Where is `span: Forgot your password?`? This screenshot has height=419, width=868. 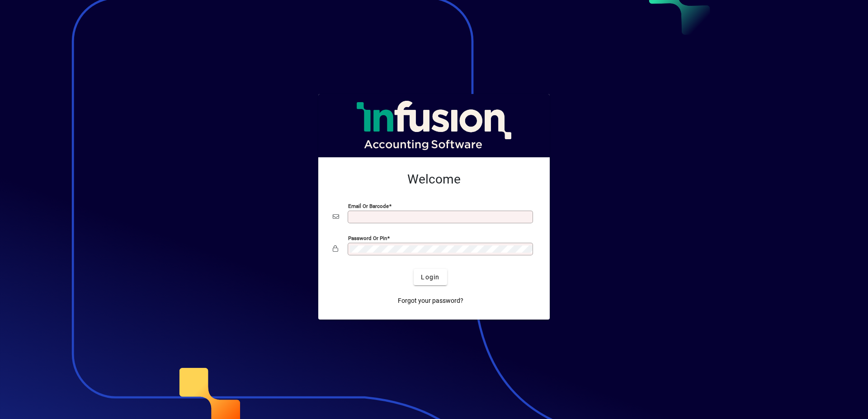
span: Forgot your password? is located at coordinates (430, 301).